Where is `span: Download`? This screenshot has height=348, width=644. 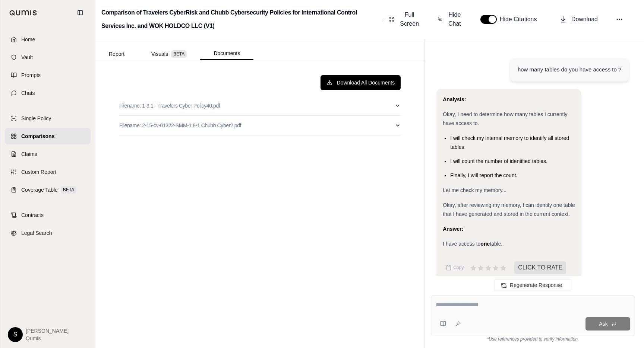 span: Download is located at coordinates (584, 19).